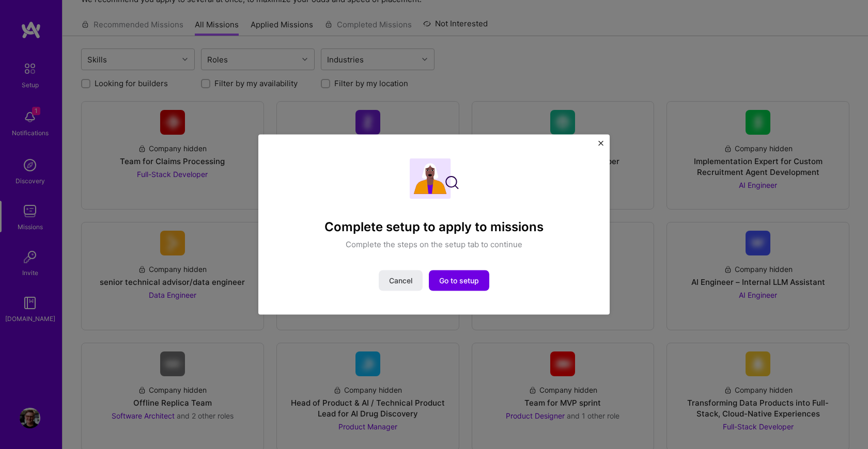 The height and width of the screenshot is (449, 868). I want to click on span: Cancel, so click(400, 280).